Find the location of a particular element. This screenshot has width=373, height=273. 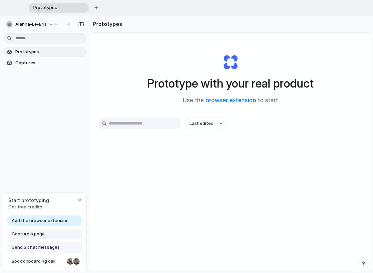

button: Last edited is located at coordinates (206, 124).